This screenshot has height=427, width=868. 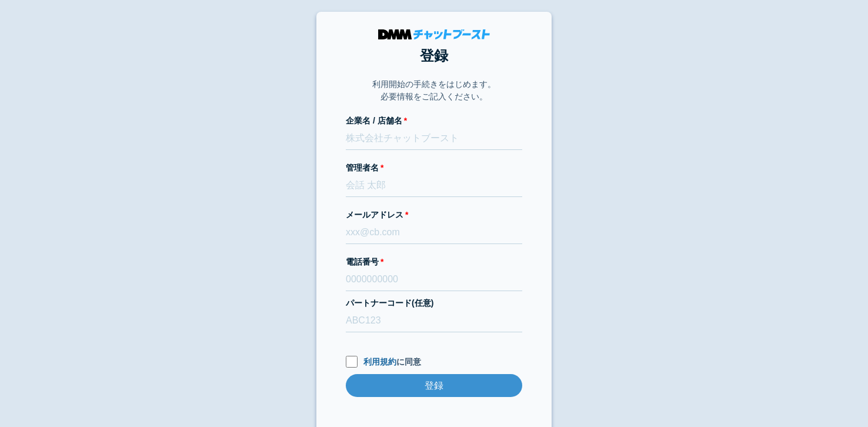 What do you see at coordinates (434, 303) in the screenshot?
I see `label: パートナーコード(任意)` at bounding box center [434, 303].